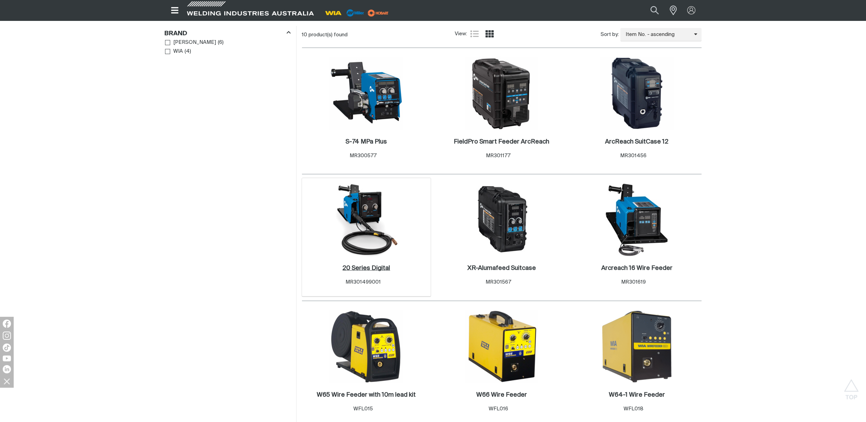 The height and width of the screenshot is (422, 866). What do you see at coordinates (7, 358) in the screenshot?
I see `img: YouTube` at bounding box center [7, 358].